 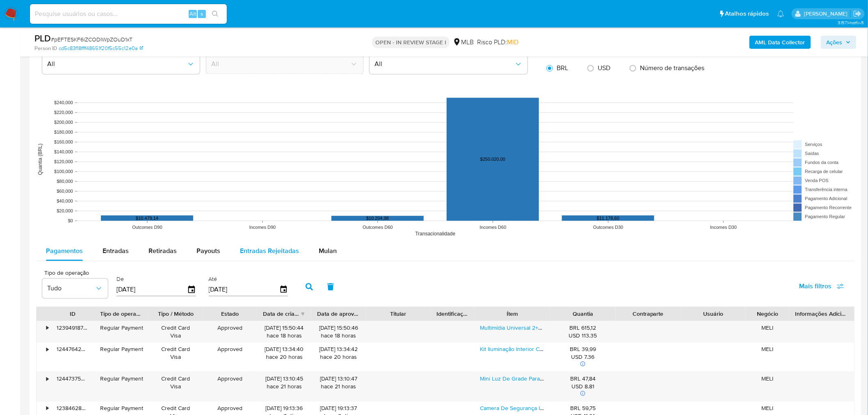 What do you see at coordinates (781, 43) in the screenshot?
I see `button: AML Data Collector` at bounding box center [781, 43].